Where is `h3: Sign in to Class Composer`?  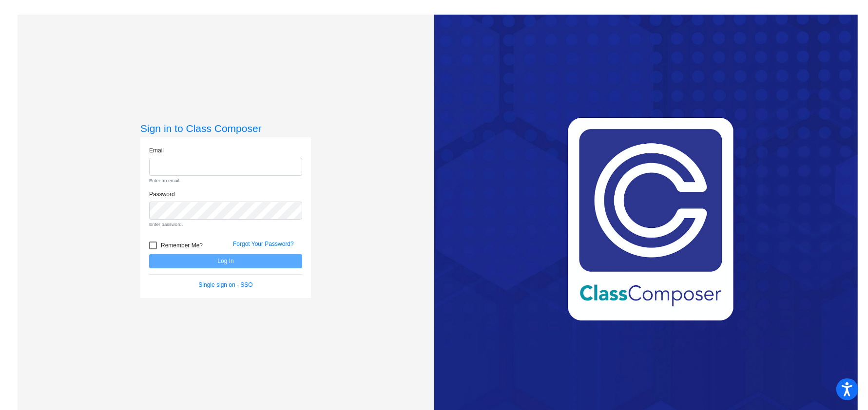
h3: Sign in to Class Composer is located at coordinates (226, 128).